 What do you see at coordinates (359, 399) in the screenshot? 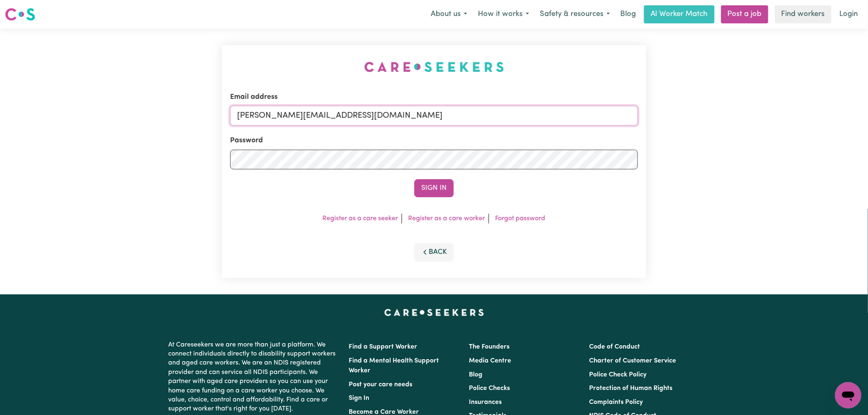
I see `a: Sign In` at bounding box center [359, 399].